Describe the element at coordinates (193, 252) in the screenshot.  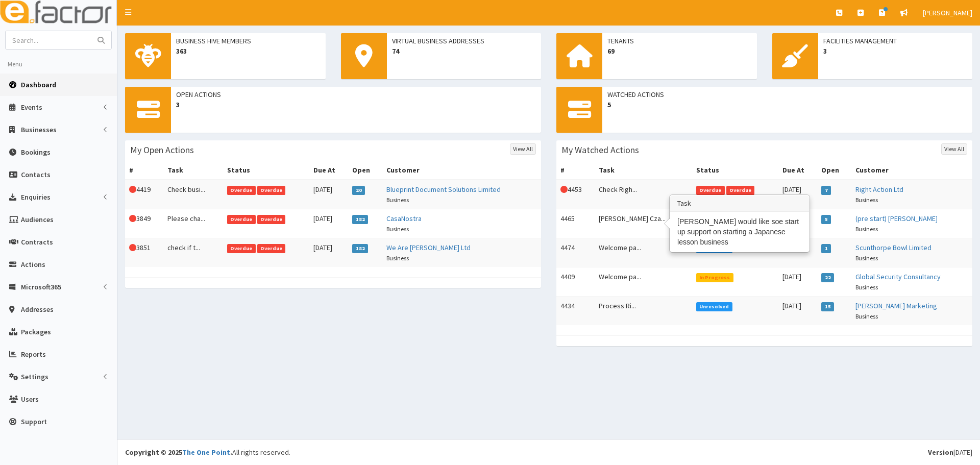
I see `td: check if t...` at that location.